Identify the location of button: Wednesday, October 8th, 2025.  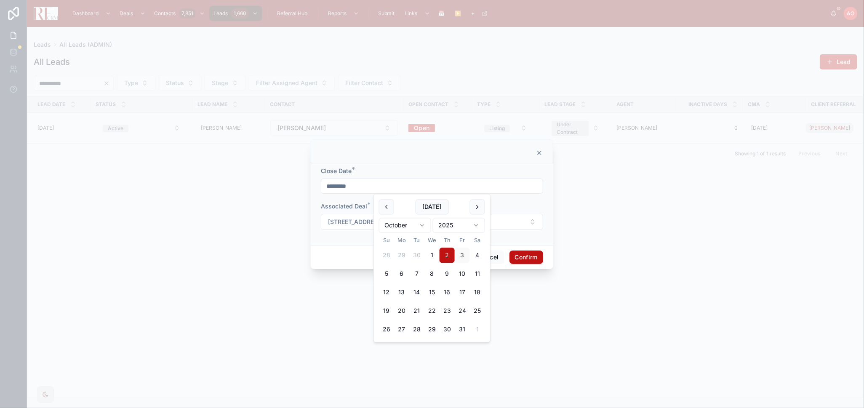
(432, 274).